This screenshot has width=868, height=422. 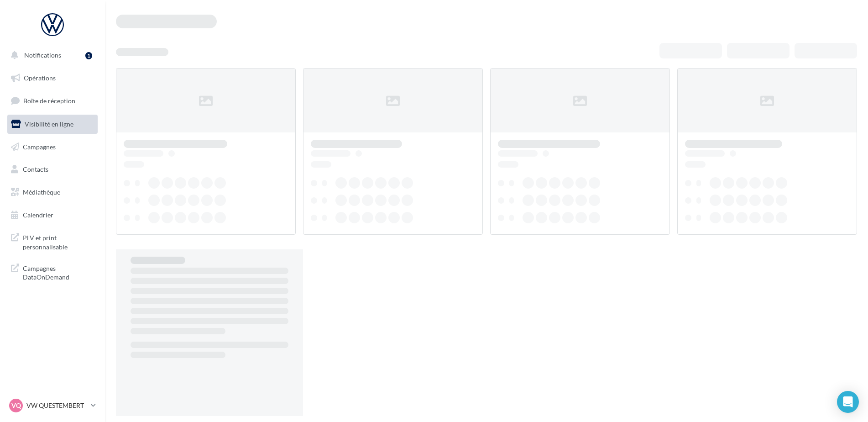 What do you see at coordinates (52, 241) in the screenshot?
I see `a: PLV et print personnalisable` at bounding box center [52, 241].